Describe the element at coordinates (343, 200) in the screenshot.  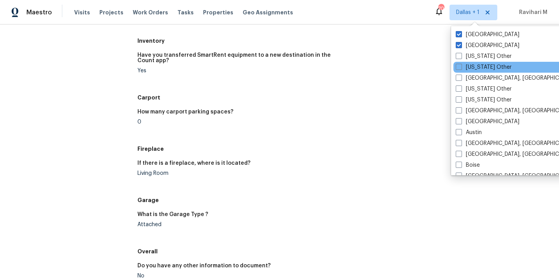
I see `h5: Garage` at that location.